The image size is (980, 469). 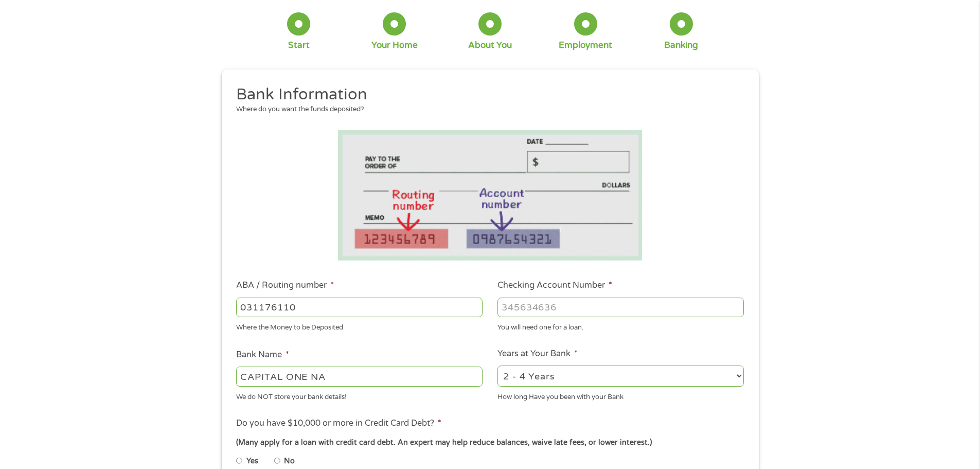 What do you see at coordinates (359, 326) in the screenshot?
I see `div: Where the Money to be Deposited` at bounding box center [359, 326].